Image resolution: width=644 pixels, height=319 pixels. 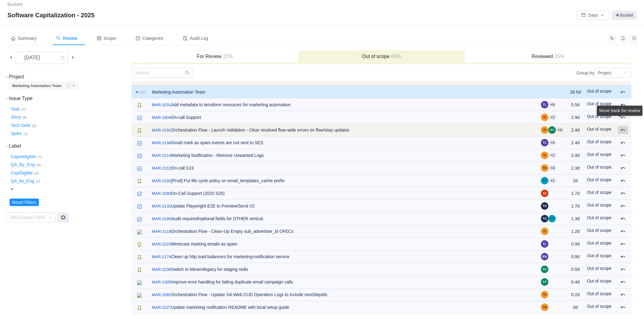 What do you see at coordinates (38, 181) in the screenshot?
I see `small: (2)` at bounding box center [38, 181].